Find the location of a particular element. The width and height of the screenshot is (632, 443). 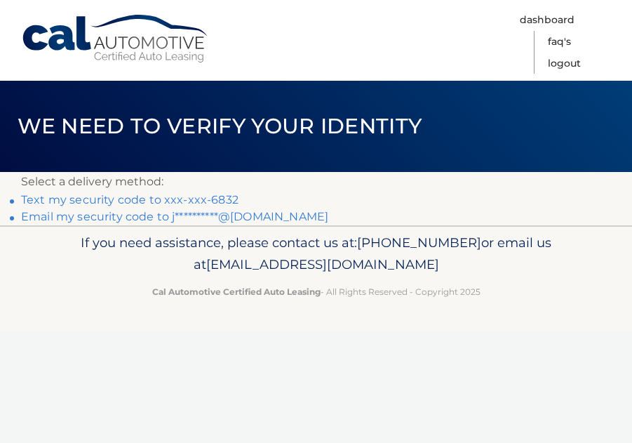

a: Logout is located at coordinates (564, 63).